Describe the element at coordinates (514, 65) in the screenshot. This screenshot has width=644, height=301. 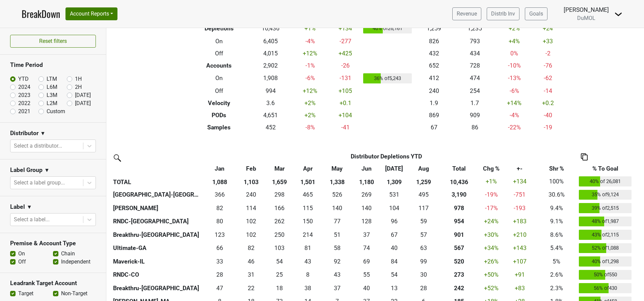
I see `td: -10 %` at that location.